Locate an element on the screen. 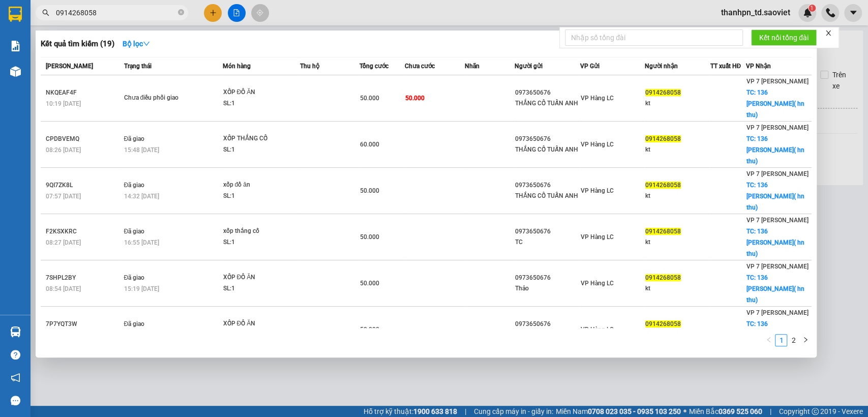  button: right is located at coordinates (806, 341).